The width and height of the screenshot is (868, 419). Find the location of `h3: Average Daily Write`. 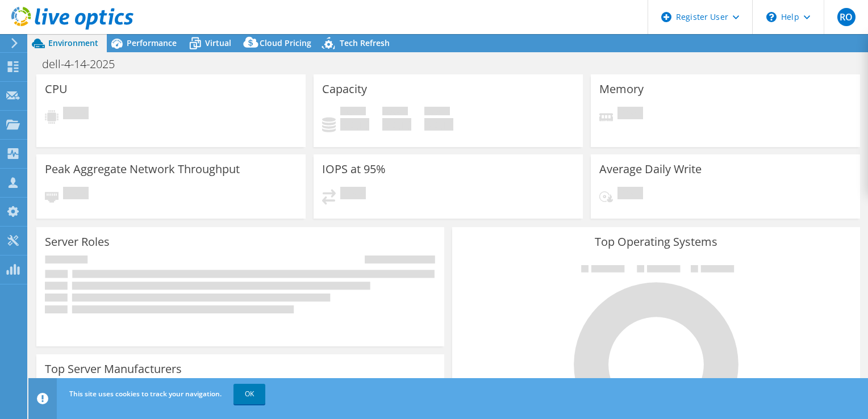

h3: Average Daily Write is located at coordinates (650, 170).